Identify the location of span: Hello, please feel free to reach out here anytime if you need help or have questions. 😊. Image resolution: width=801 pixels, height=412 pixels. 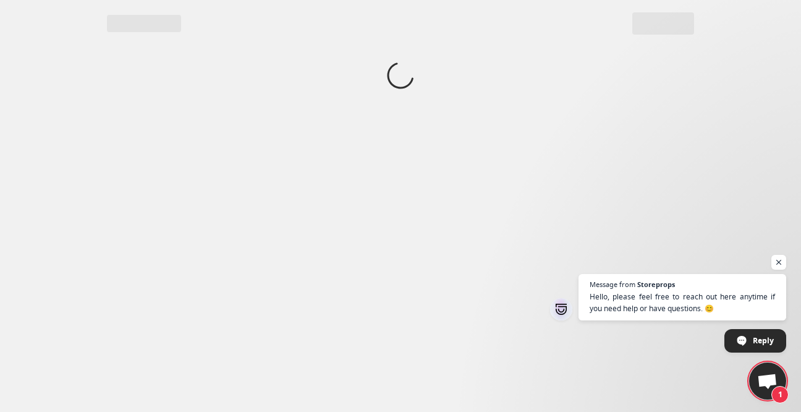
(682, 302).